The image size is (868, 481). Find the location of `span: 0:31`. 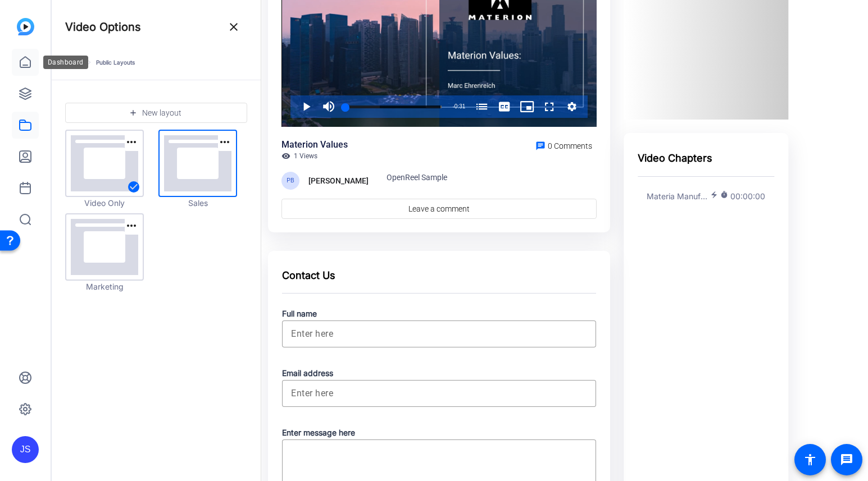

span: 0:31 is located at coordinates (460, 106).